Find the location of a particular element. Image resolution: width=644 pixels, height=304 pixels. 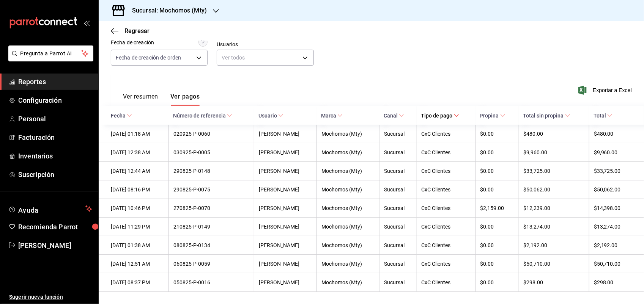

button: Ver resumen is located at coordinates (140, 99).